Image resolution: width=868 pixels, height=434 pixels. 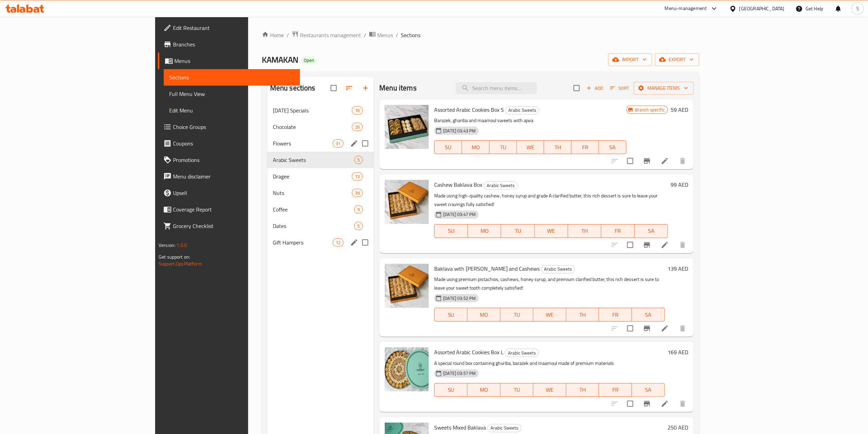 I want to click on div: Gift Hampers12edit, so click(x=321, y=242).